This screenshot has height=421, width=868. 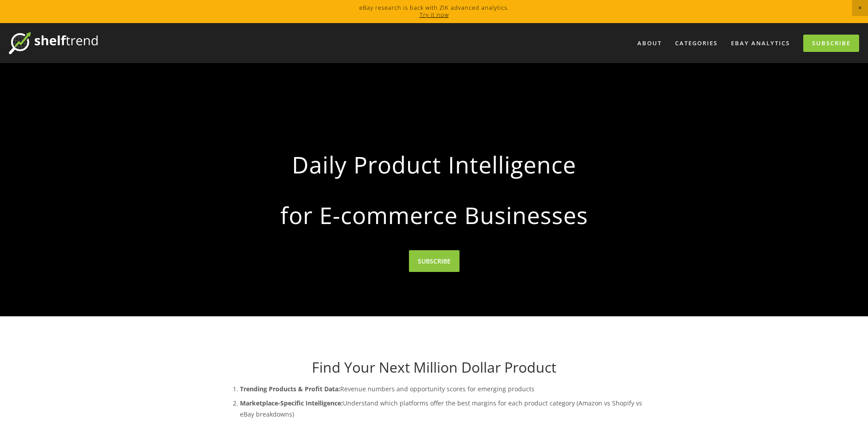 What do you see at coordinates (53, 43) in the screenshot?
I see `img: ShelfTrend` at bounding box center [53, 43].